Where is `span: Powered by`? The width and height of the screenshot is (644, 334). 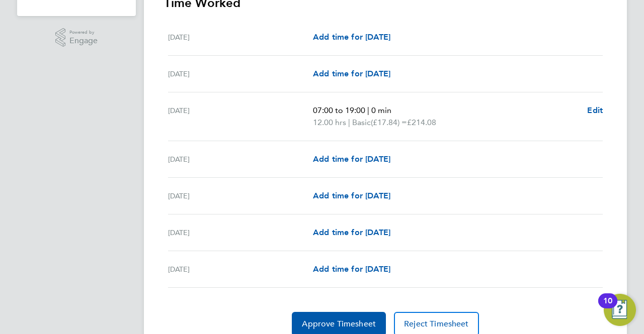
span: Powered by is located at coordinates (84, 32).